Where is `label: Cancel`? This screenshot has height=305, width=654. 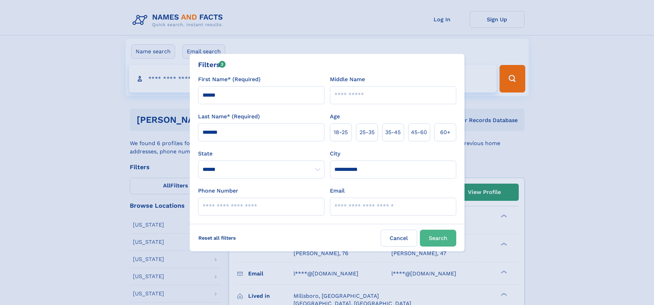
label: Cancel is located at coordinates (399, 238).